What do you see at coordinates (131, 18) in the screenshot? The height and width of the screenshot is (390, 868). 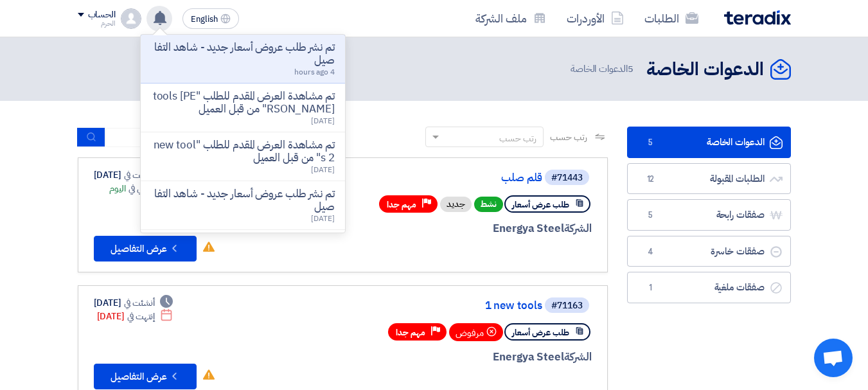 I see `img: profile_test.png` at bounding box center [131, 18].